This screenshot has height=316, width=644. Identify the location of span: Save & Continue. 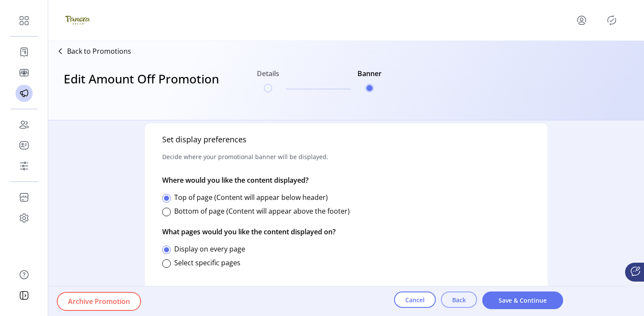
(523, 300).